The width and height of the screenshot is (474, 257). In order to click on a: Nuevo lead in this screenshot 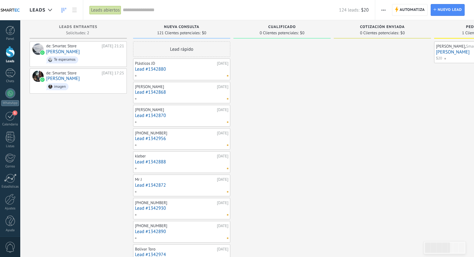, I will do `click(448, 10)`.